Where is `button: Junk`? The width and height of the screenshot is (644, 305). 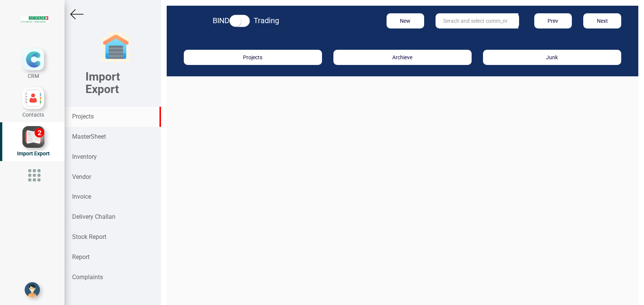 button: Junk is located at coordinates (552, 57).